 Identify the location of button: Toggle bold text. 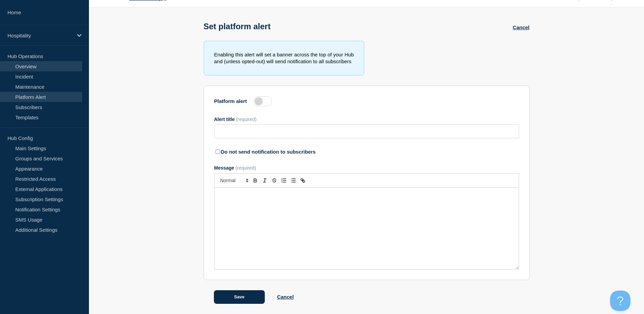
(255, 180).